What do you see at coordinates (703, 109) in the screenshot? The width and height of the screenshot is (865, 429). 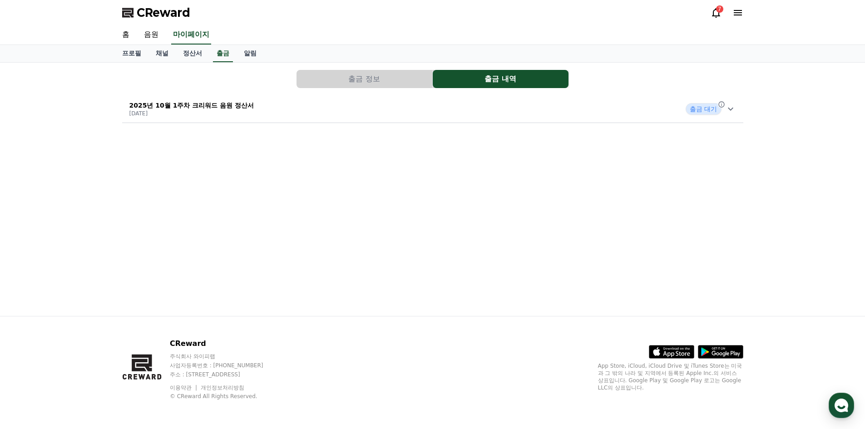 I see `span: 출금 대기` at bounding box center [703, 109].